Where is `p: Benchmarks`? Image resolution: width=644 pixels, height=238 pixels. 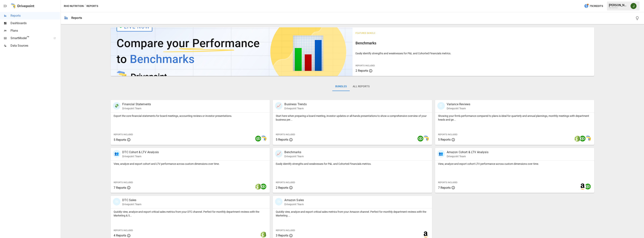
p: Benchmarks is located at coordinates (294, 152).